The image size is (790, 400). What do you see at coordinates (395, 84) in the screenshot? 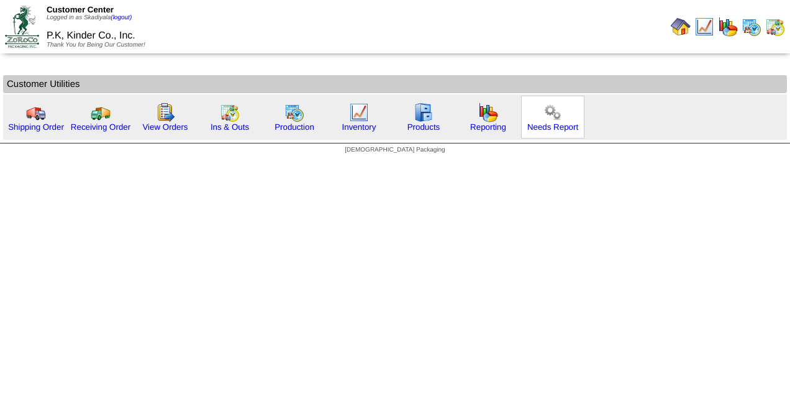
I see `td: Customer Utilities` at bounding box center [395, 84].